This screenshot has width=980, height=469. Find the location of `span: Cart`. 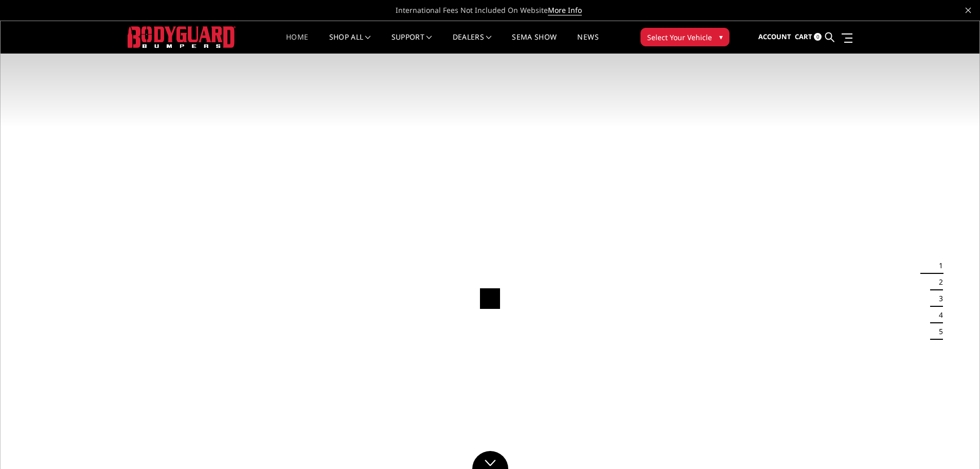

span: Cart is located at coordinates (804, 37).